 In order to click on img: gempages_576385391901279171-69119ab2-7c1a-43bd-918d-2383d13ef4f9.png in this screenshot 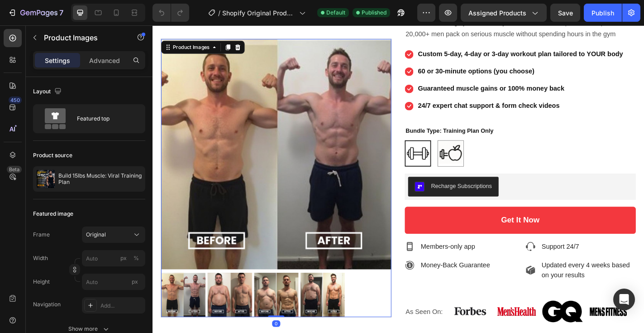, I will do `click(402, 316)`.